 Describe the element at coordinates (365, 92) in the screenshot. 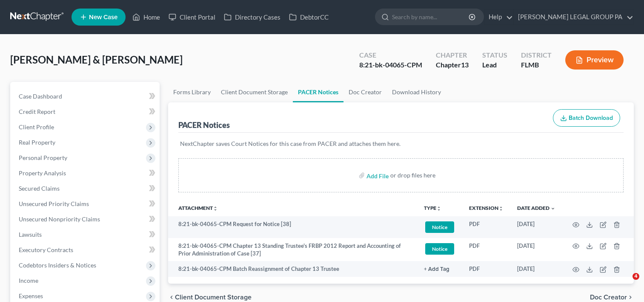

I see `a: Doc Creator` at that location.